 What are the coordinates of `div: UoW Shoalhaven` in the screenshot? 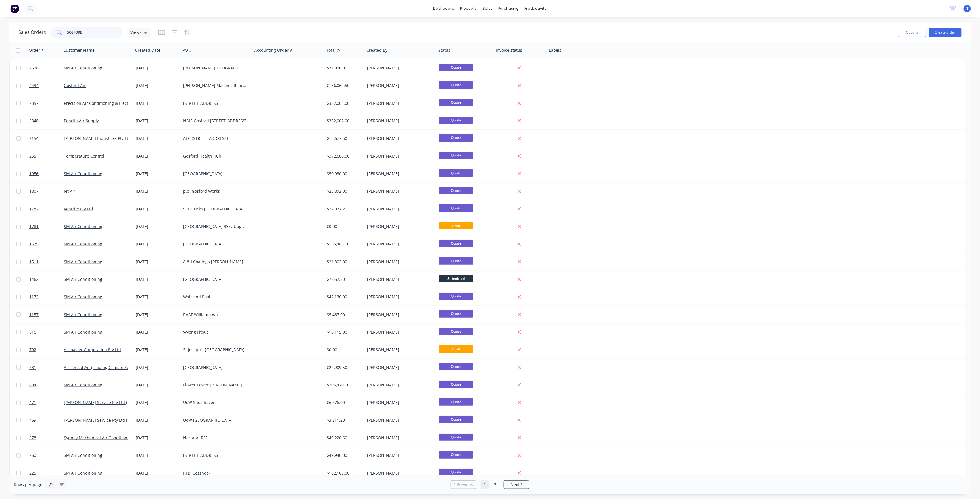 It's located at (215, 403).